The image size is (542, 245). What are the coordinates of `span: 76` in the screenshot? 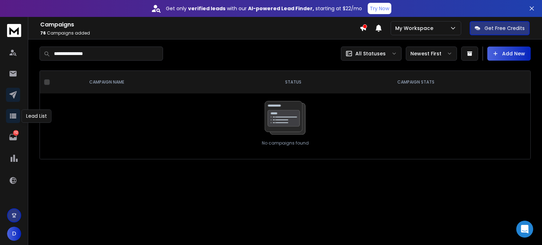 It's located at (43, 33).